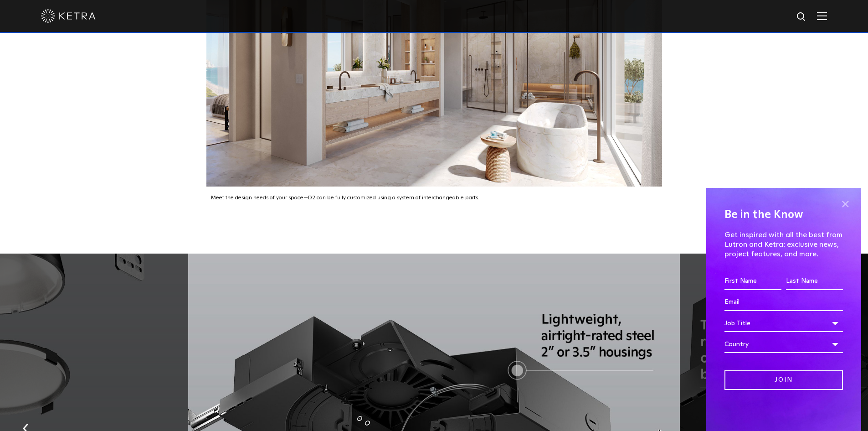 The height and width of the screenshot is (431, 868). What do you see at coordinates (784, 380) in the screenshot?
I see `input: Join` at bounding box center [784, 380].